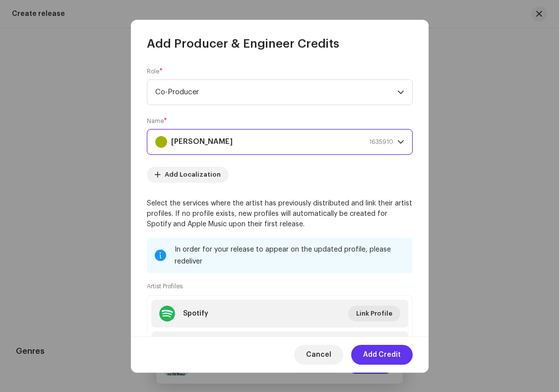  What do you see at coordinates (382, 355) in the screenshot?
I see `button: Add Credit` at bounding box center [382, 355].